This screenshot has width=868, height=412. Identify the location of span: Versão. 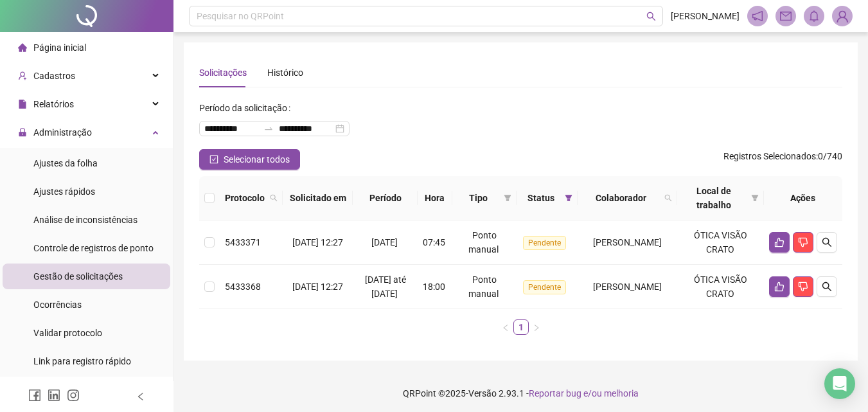
(483, 393).